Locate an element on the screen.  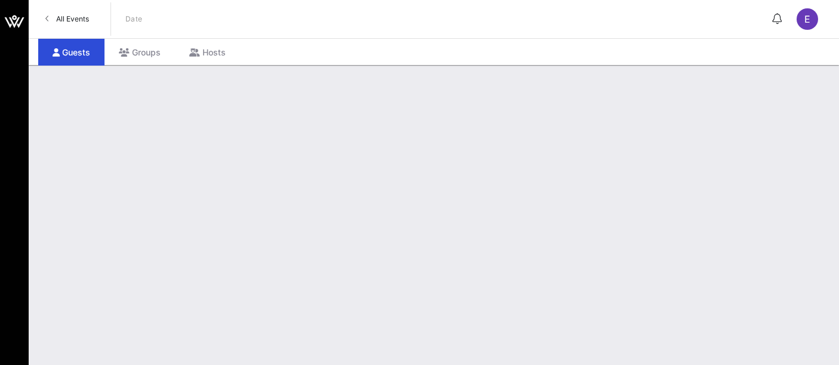
div: Guests is located at coordinates (71, 52).